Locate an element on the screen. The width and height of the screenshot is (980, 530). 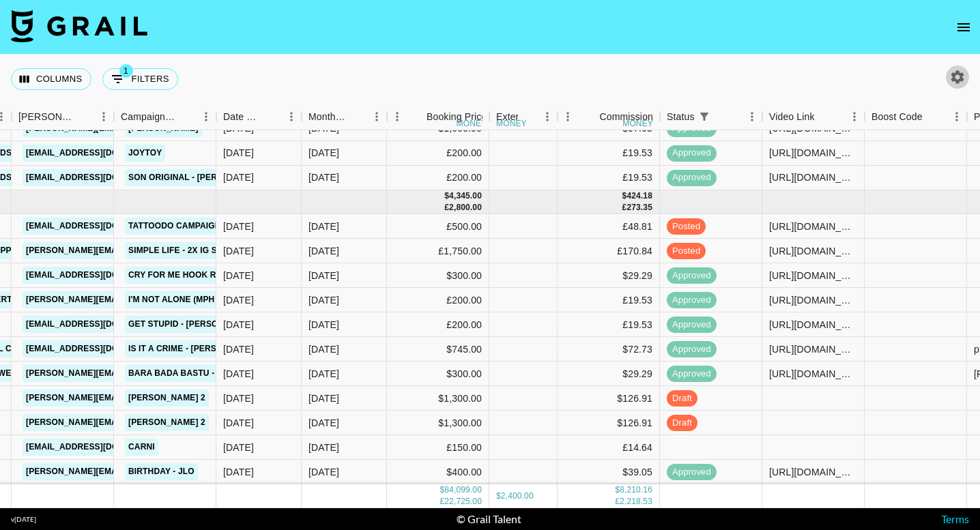
div: https://www.tiktok.com/@lleahdavies2/video/7535086995853315350 is located at coordinates (813, 300).